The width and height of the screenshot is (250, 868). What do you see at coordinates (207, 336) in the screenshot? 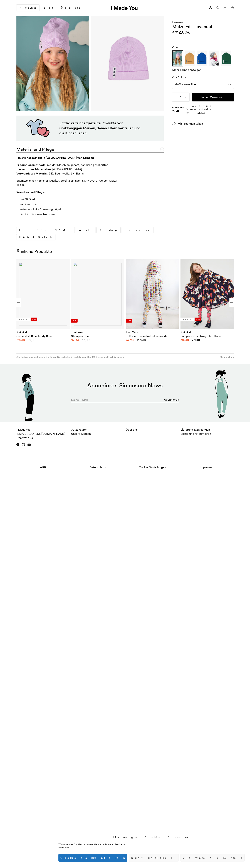
I see `h2: Pompom Kleid Navy Blue Horse` at bounding box center [207, 336].